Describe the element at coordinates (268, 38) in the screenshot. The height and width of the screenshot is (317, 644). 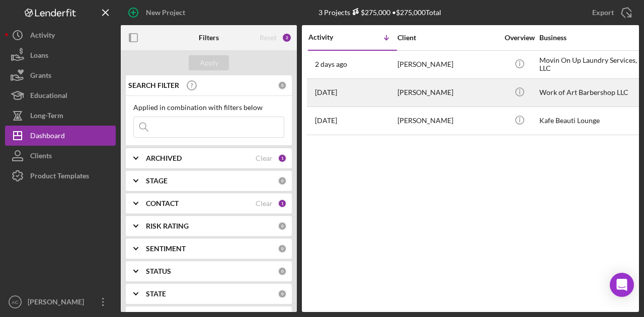
I see `div: Reset` at that location.